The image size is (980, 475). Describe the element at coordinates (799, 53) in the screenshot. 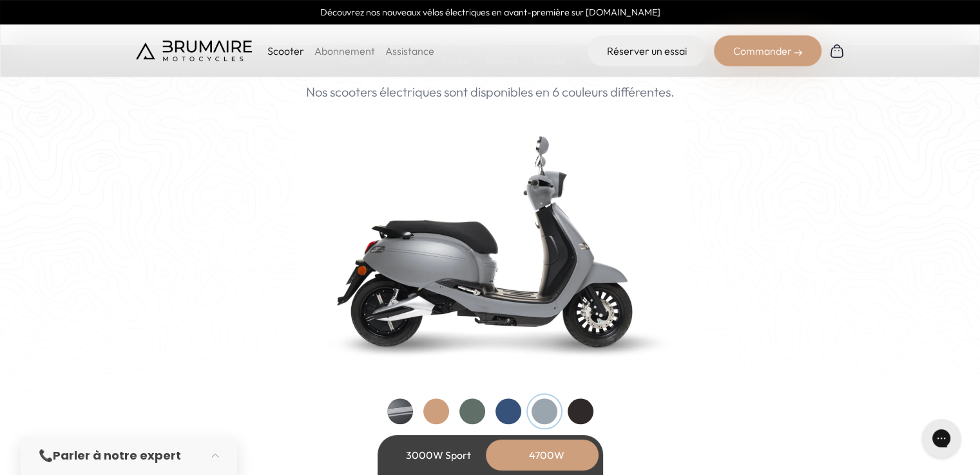

I see `img: right-arrow-2.png` at that location.